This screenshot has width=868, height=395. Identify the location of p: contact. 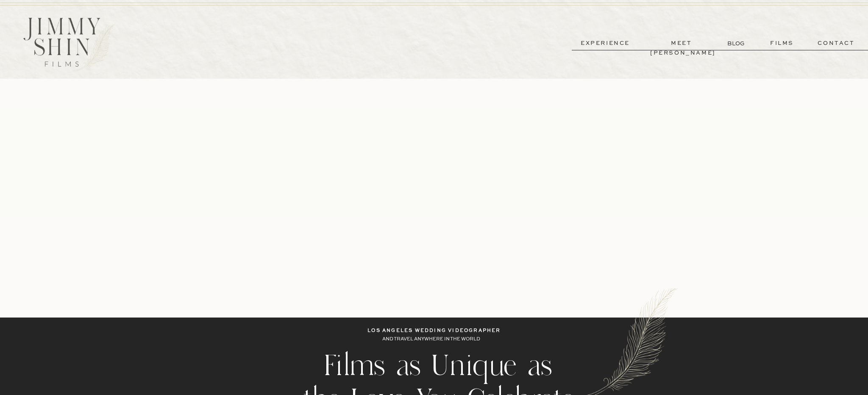
(836, 43).